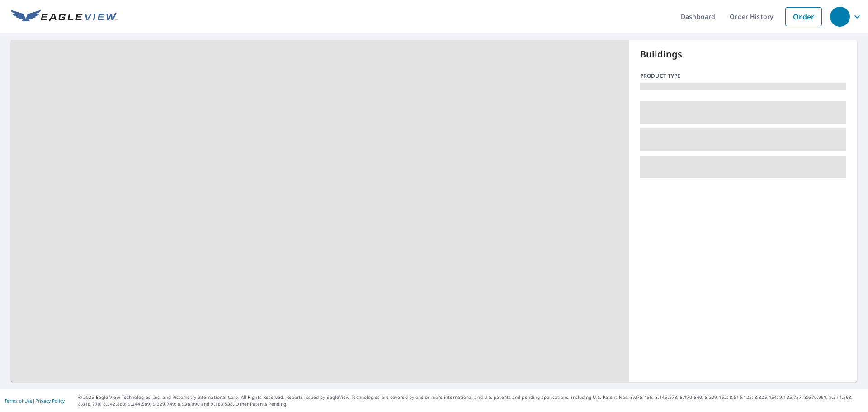 The image size is (868, 412). What do you see at coordinates (803, 17) in the screenshot?
I see `a: Order` at bounding box center [803, 17].